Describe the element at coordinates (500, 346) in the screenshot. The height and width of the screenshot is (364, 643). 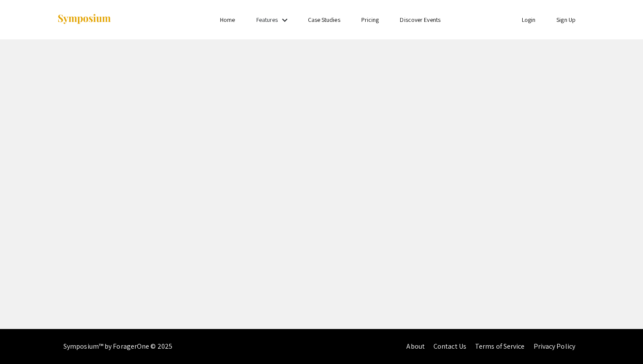
I see `a: Terms of Service` at that location.